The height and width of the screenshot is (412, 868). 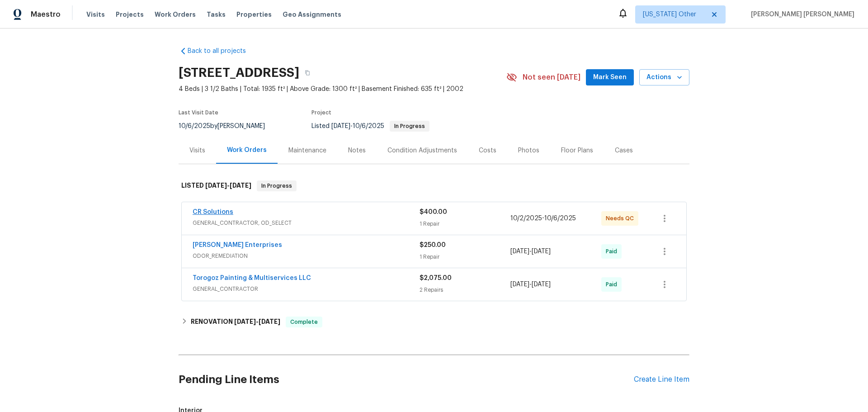 I want to click on a: Back to all projects, so click(x=222, y=51).